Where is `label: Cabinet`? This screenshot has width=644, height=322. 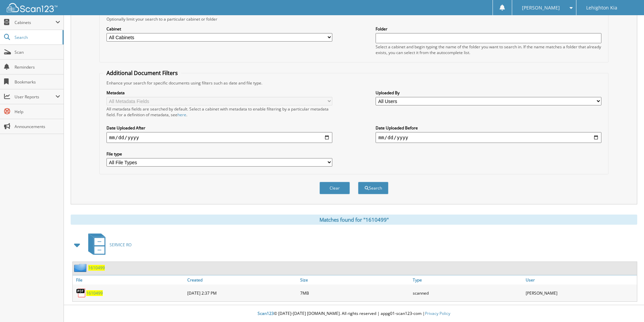 label: Cabinet is located at coordinates (220, 29).